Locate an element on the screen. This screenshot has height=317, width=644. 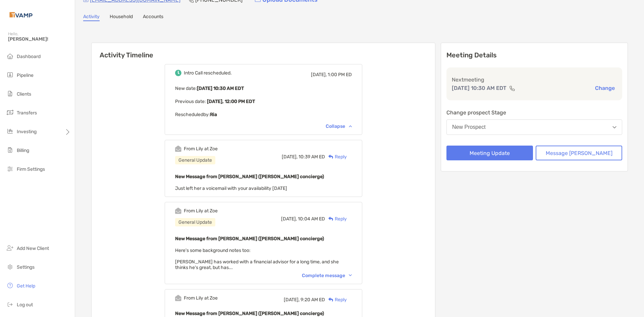
div: Intro Call rescheduled. is located at coordinates (207, 73).